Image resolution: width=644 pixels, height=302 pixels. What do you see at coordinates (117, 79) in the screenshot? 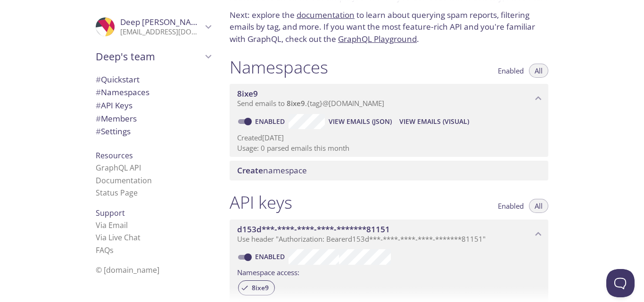
I see `span: Quickstart` at bounding box center [117, 79].